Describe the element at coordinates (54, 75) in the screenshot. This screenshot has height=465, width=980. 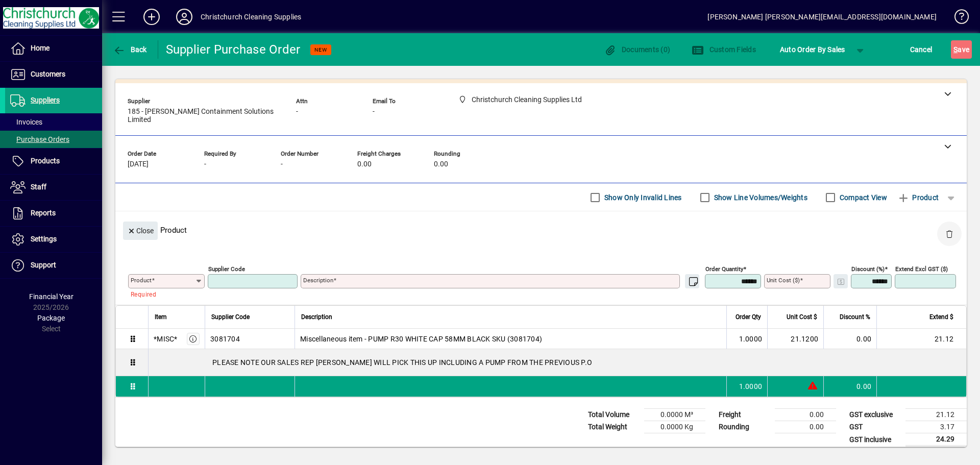
I see `a: Customers` at that location.